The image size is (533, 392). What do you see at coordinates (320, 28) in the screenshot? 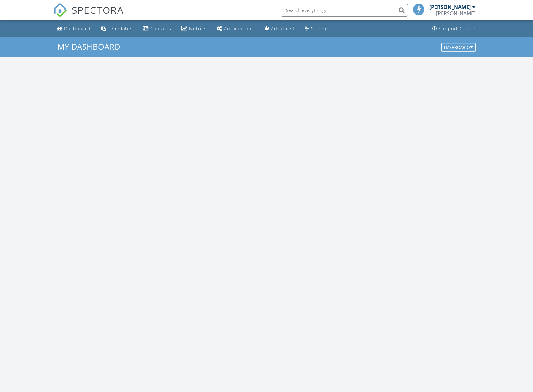
I see `div: Settings` at bounding box center [320, 28].